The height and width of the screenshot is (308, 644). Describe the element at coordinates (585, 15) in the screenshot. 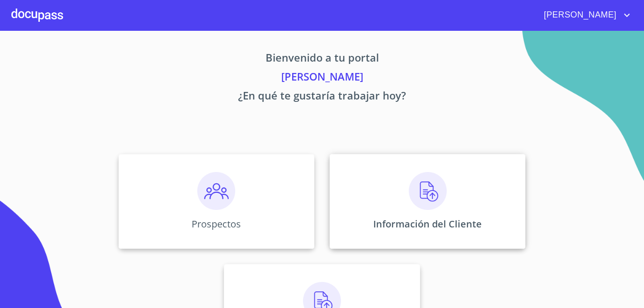

I see `button: account of current user` at that location.